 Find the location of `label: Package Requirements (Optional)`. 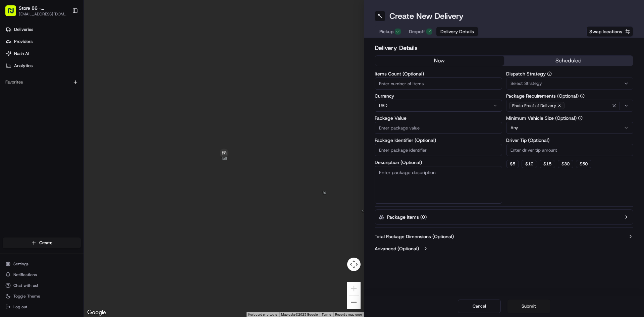

label: Package Requirements (Optional) is located at coordinates (570, 96).